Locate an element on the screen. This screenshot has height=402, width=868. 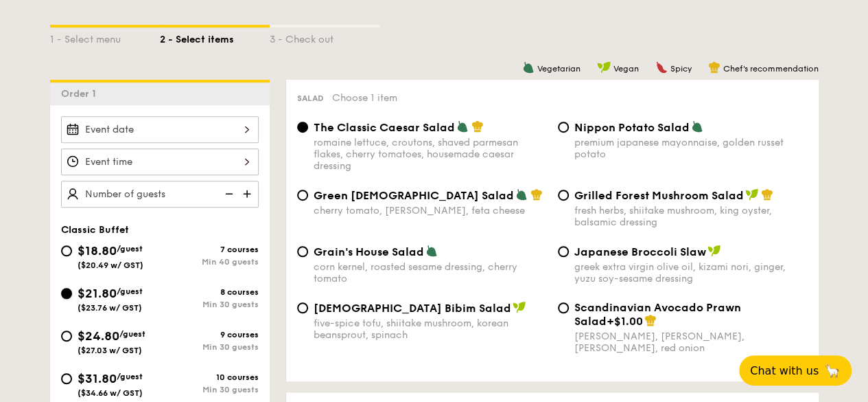
span: Salad is located at coordinates (310, 98).